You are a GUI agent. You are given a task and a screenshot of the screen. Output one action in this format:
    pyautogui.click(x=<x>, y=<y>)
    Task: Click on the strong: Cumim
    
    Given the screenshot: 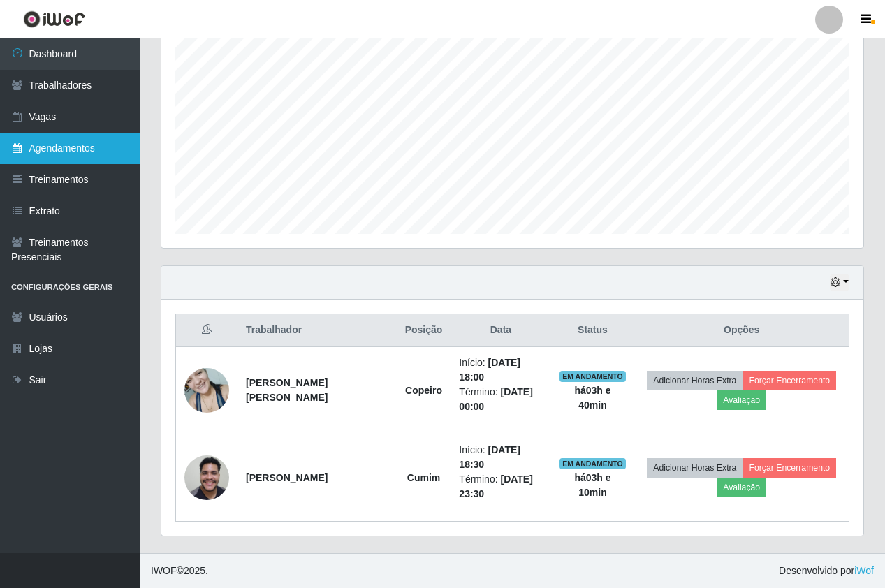 What is the action you would take?
    pyautogui.click(x=423, y=478)
    